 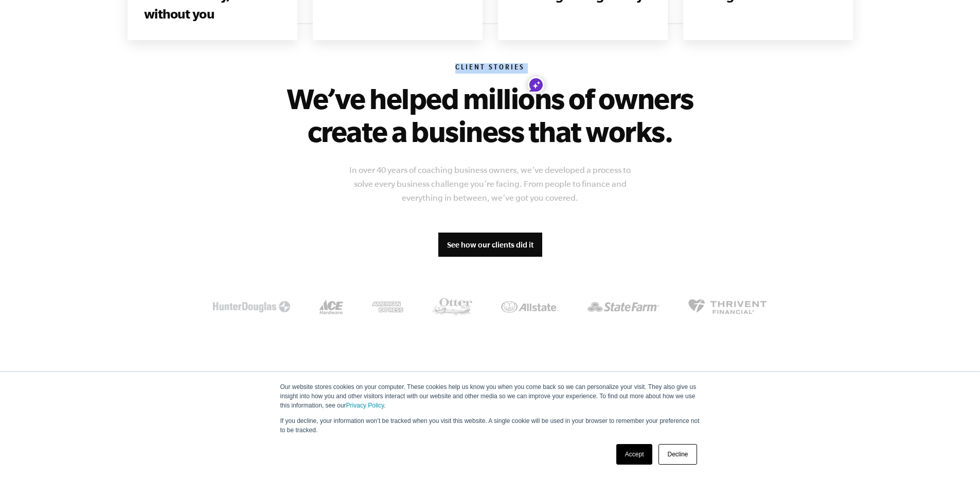 I want to click on p: In over 40 years of coaching business owners, we’ve developed a process to solve every business c..., so click(x=490, y=184).